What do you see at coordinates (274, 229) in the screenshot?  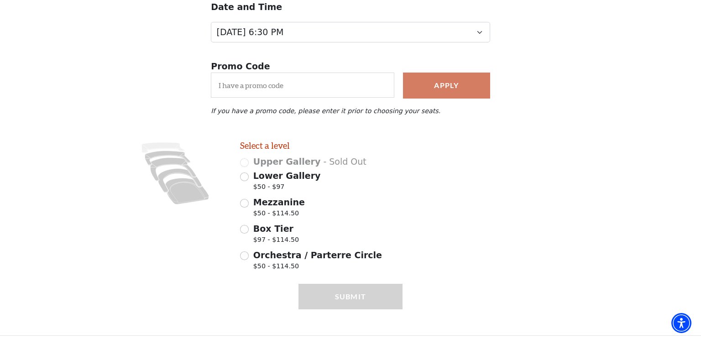 I see `span: Box Tier` at bounding box center [274, 229].